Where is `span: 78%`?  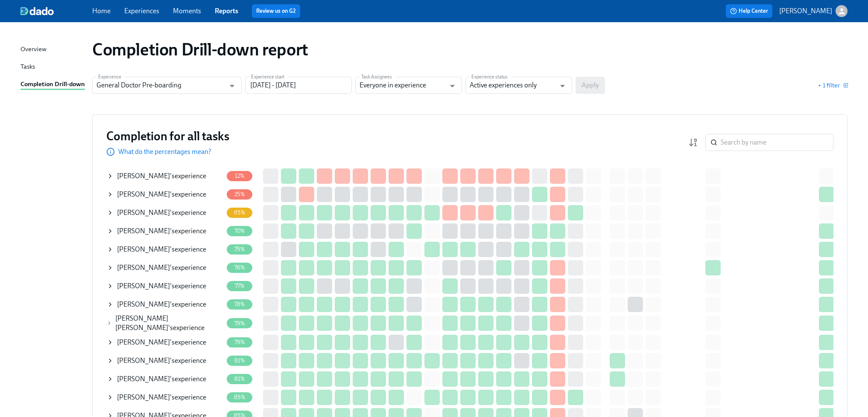
span: 78% is located at coordinates (239, 304).